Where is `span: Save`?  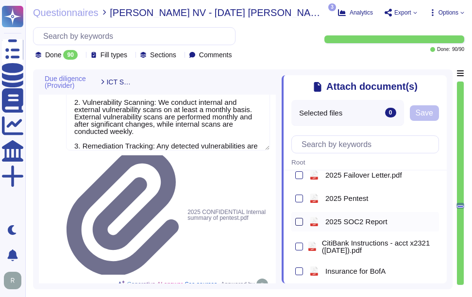 span: Save is located at coordinates (424, 113).